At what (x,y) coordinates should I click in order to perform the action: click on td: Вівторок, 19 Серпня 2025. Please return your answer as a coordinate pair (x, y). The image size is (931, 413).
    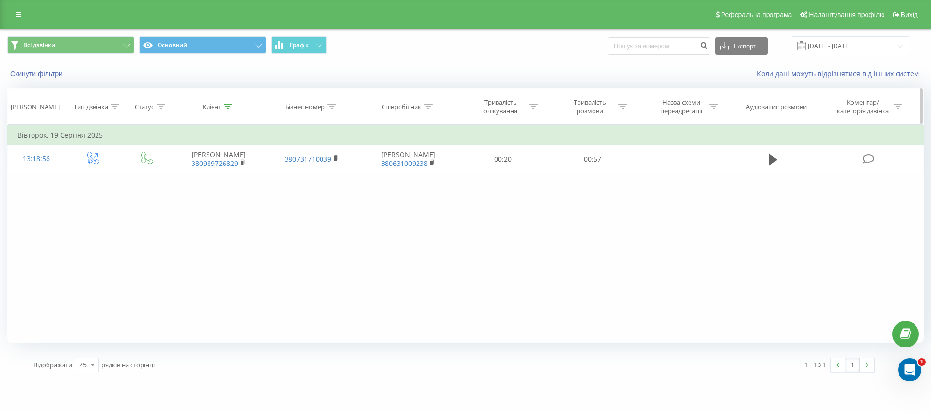
    Looking at the image, I should click on (466, 135).